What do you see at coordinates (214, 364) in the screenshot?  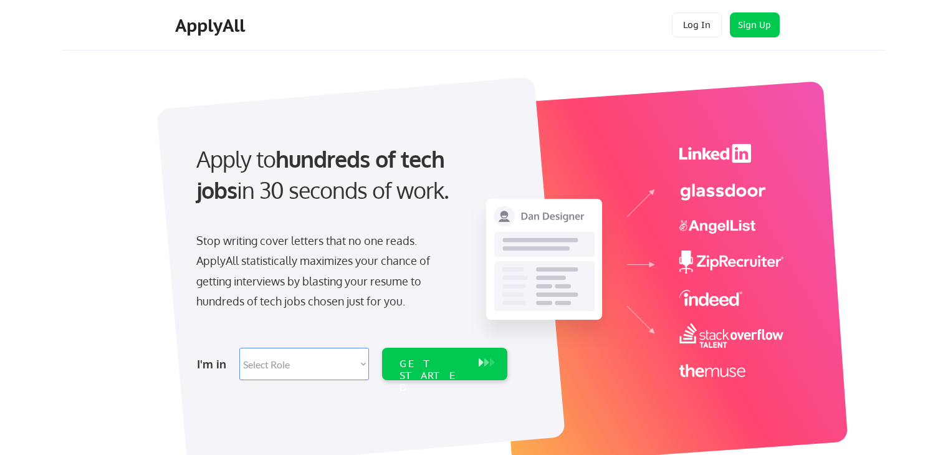 I see `div: I'm in` at bounding box center [214, 364].